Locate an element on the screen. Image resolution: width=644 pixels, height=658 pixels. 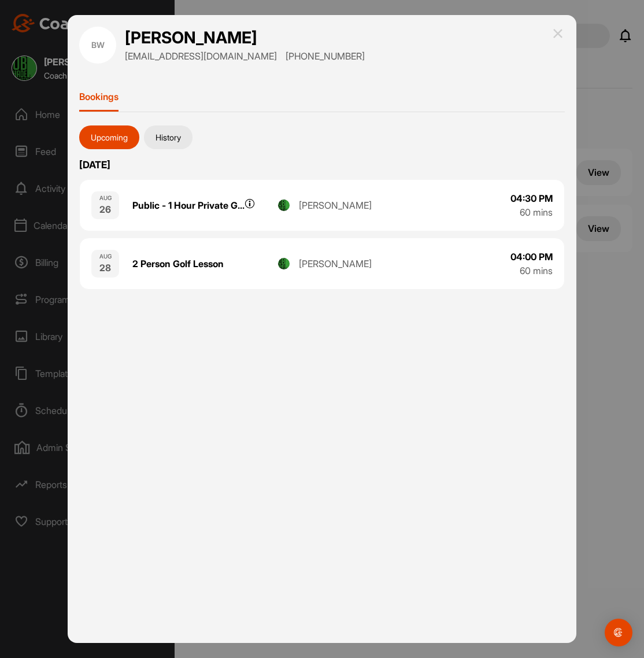
button: Upcoming is located at coordinates (109, 138).